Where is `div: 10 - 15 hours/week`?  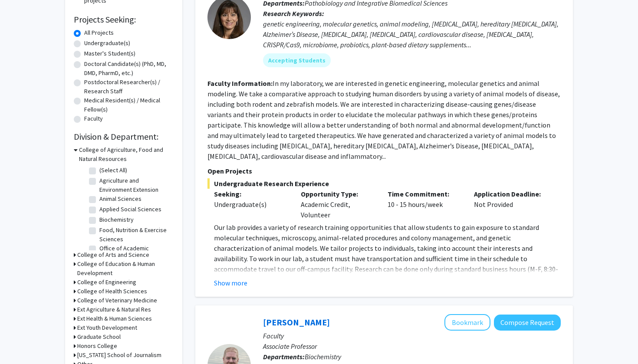 div: 10 - 15 hours/week is located at coordinates (425, 204).